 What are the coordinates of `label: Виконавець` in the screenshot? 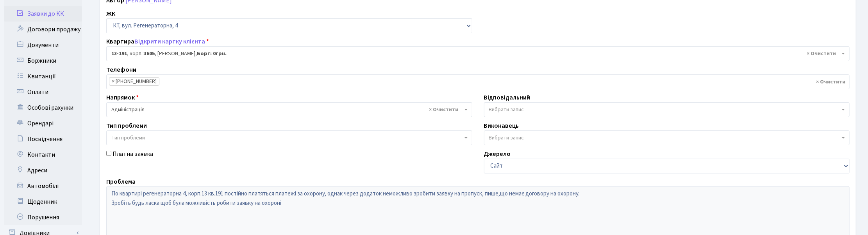 It's located at (502, 125).